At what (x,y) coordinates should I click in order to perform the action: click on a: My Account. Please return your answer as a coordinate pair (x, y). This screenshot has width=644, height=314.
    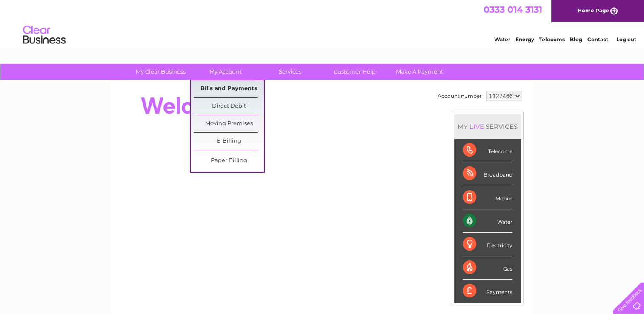
    Looking at the image, I should click on (225, 71).